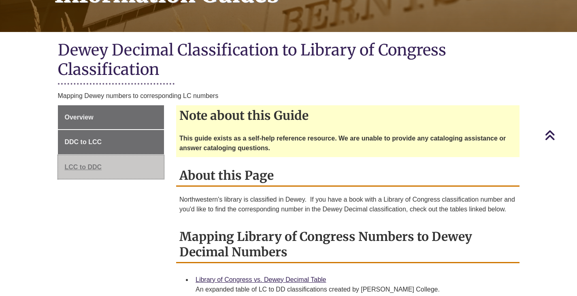  I want to click on a: DDC to LCC, so click(111, 142).